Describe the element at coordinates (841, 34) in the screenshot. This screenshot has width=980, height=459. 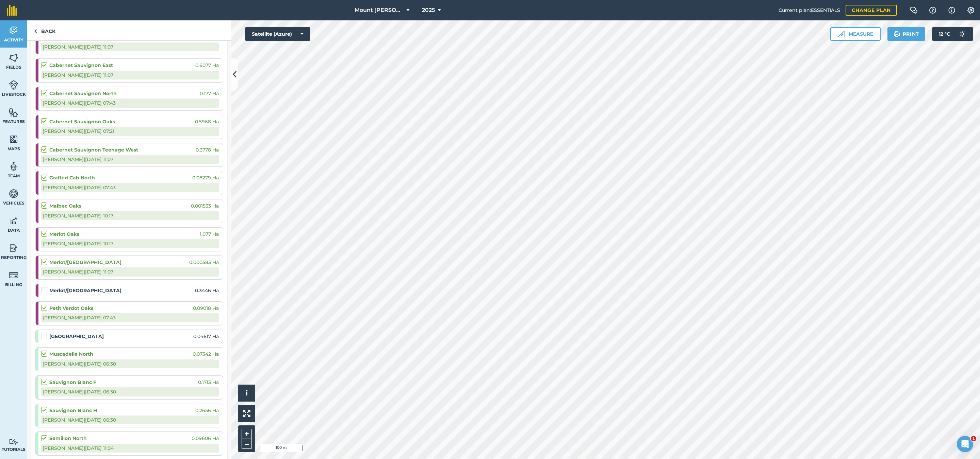
I see `img: Ruler icon` at that location.